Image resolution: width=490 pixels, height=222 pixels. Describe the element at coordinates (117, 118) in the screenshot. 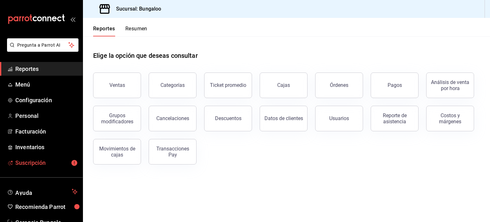

I see `button: Grupos modificadores` at that location.